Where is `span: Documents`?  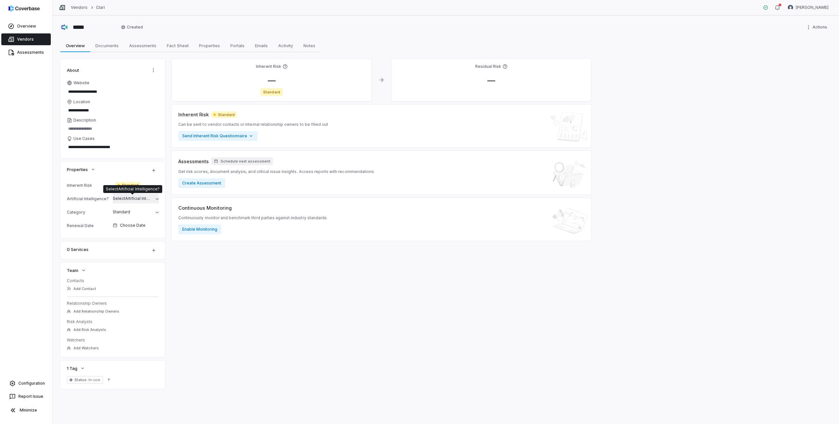 span: Documents is located at coordinates (107, 46).